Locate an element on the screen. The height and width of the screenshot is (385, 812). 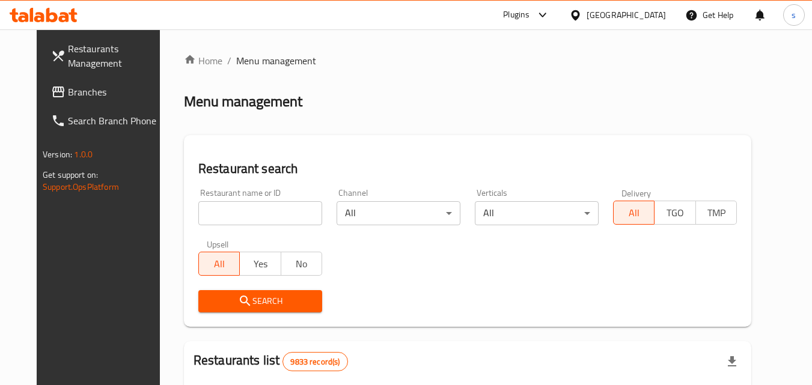
a: Search Branch Phone is located at coordinates (107, 121).